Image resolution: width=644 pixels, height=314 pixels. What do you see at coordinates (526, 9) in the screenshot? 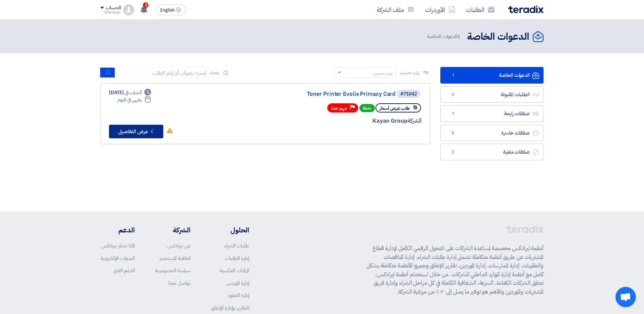
I see `img: Teradix logo` at bounding box center [526, 9].